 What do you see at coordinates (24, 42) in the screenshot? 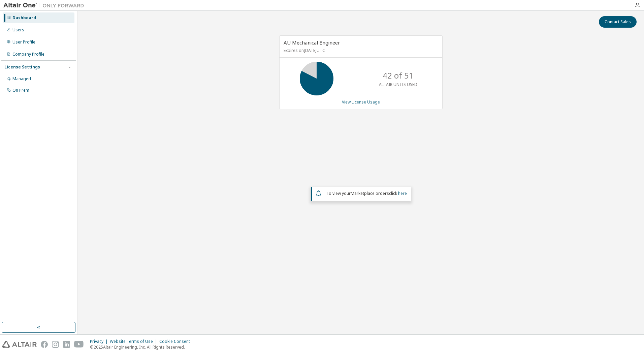
I see `div: User Profile` at bounding box center [24, 42].